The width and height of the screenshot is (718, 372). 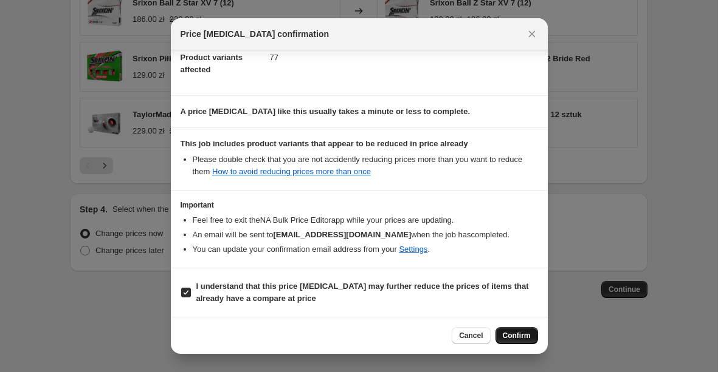 What do you see at coordinates (211, 63) in the screenshot?
I see `span: Product variants affected` at bounding box center [211, 63].